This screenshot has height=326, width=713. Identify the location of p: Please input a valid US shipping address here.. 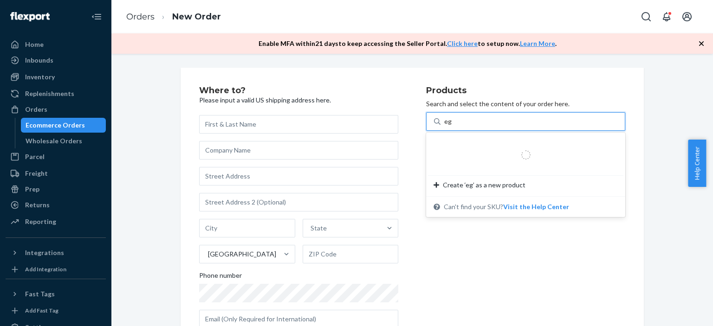
(298, 100).